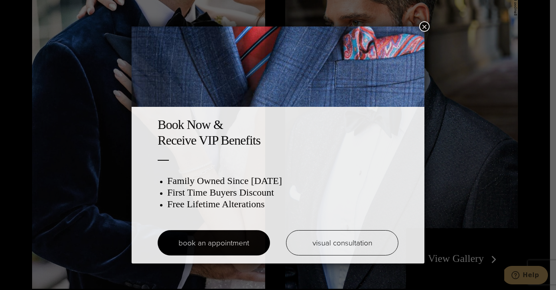  What do you see at coordinates (425, 26) in the screenshot?
I see `button: Close` at bounding box center [425, 26].